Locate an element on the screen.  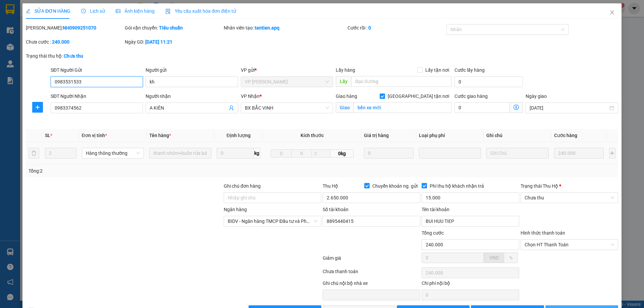
div: Trạng thái thu hộ: is located at coordinates (87, 56).